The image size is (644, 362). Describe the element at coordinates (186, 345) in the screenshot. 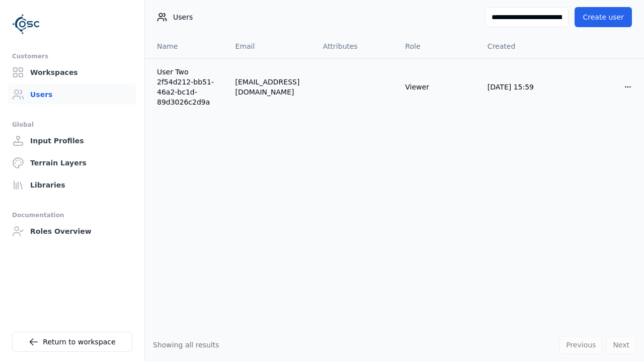

I see `span: Showing all results` at that location.